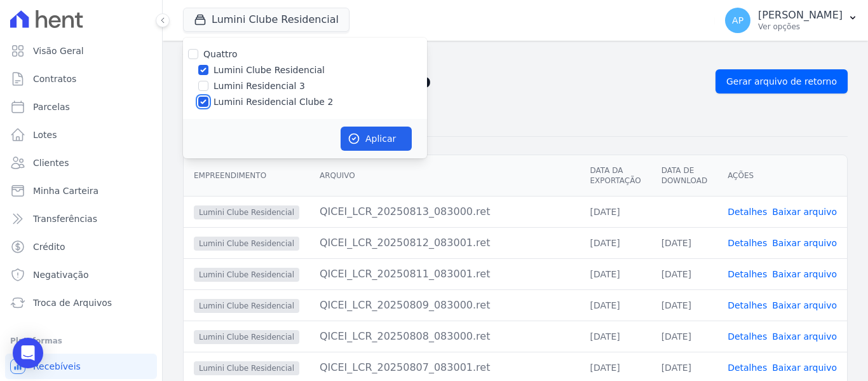 The height and width of the screenshot is (381, 868). Describe the element at coordinates (445, 274) in the screenshot. I see `div: QICEI_LCR_20250811_083001.ret` at that location.